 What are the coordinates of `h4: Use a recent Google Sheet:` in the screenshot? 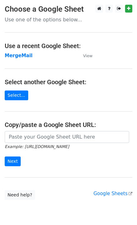 It's located at (69, 46).